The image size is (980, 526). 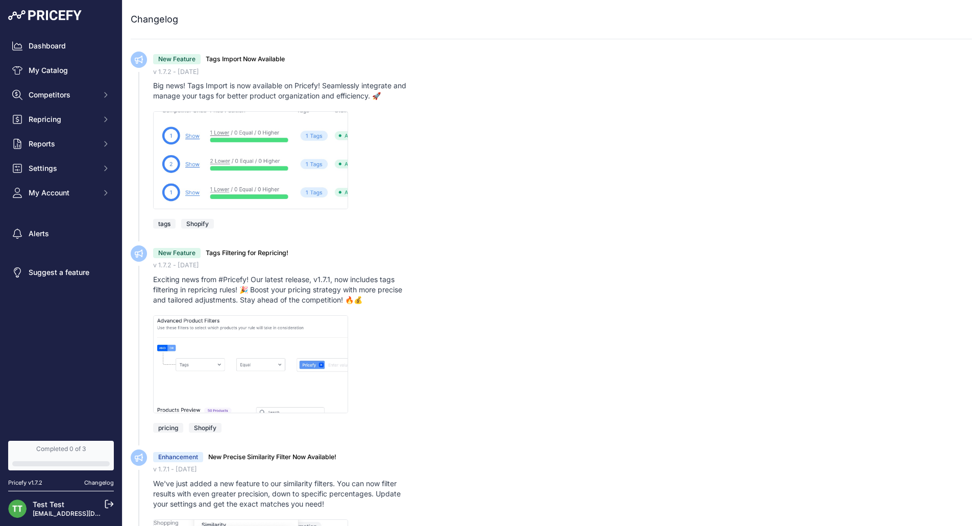 What do you see at coordinates (247, 253) in the screenshot?
I see `h3: Tags Filtering for Repricing!` at bounding box center [247, 253].